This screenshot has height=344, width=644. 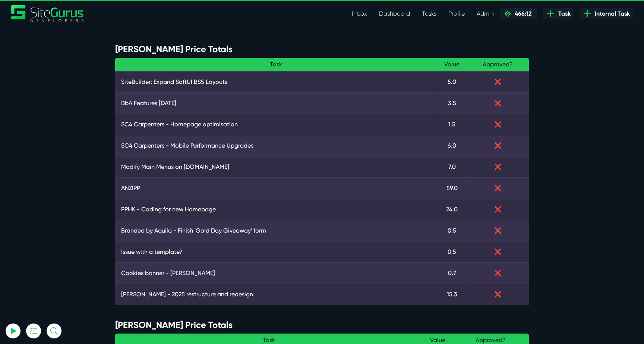 I want to click on a: SiteGurus, so click(x=48, y=14).